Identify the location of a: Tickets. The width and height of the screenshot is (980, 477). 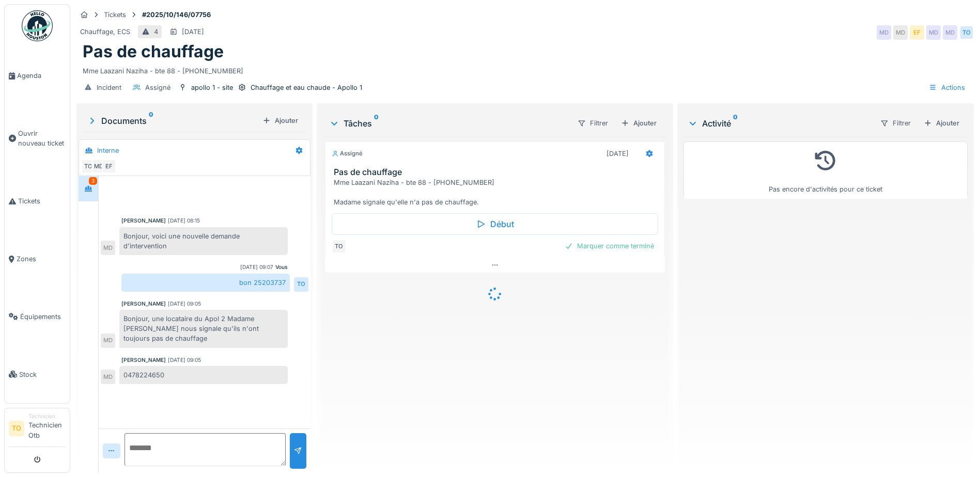
(37, 202).